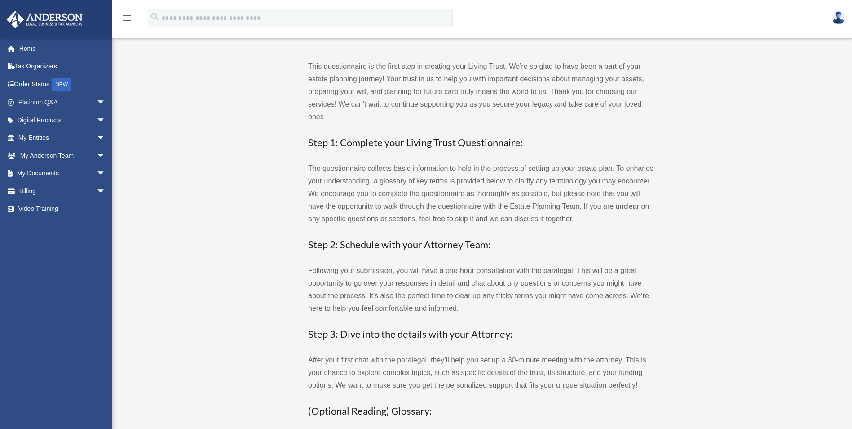 The width and height of the screenshot is (852, 429). What do you see at coordinates (62, 67) in the screenshot?
I see `a: Tax Organizers` at bounding box center [62, 67].